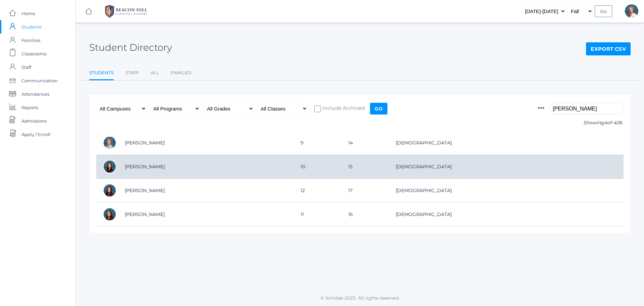 The height and width of the screenshot is (306, 644). I want to click on td: 14, so click(365, 143).